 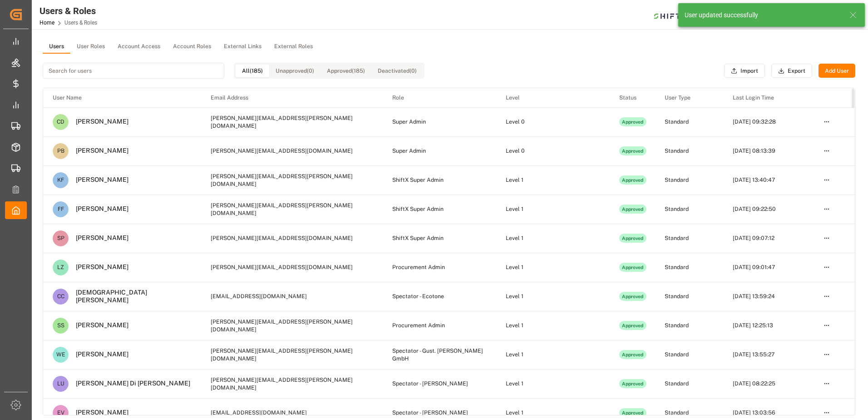 I want to click on th: User Type, so click(x=689, y=98).